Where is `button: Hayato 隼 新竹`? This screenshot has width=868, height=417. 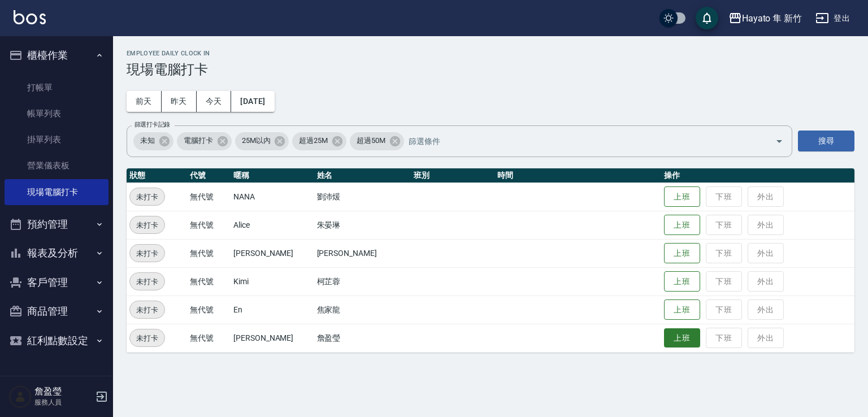
button: Hayato 隼 新竹 is located at coordinates (765, 18).